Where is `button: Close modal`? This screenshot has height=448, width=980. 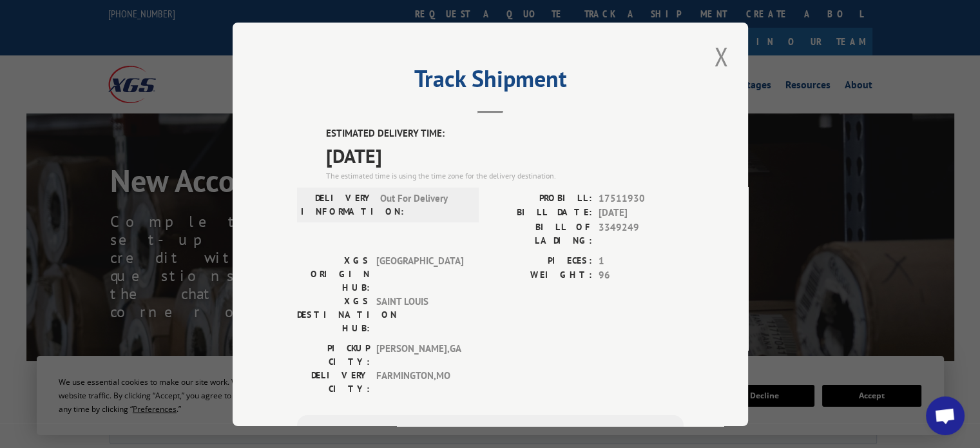
button: Close modal is located at coordinates (721, 56).